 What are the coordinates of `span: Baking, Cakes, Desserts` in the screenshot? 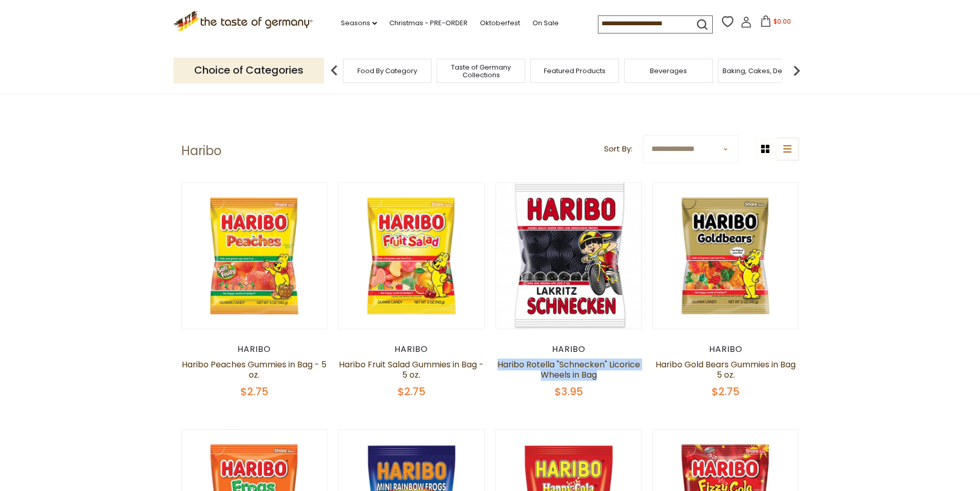 It's located at (763, 70).